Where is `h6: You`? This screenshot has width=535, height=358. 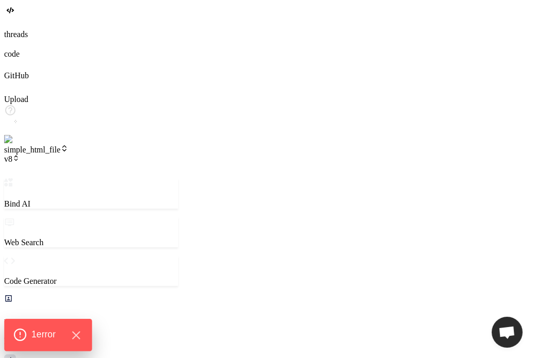 h6: You is located at coordinates (91, 321).